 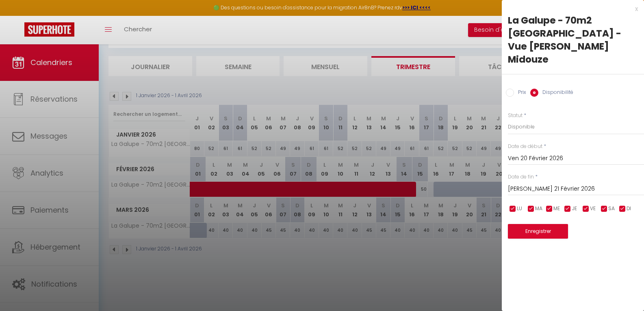 What do you see at coordinates (515, 115) in the screenshot?
I see `label: Statut` at bounding box center [515, 115].